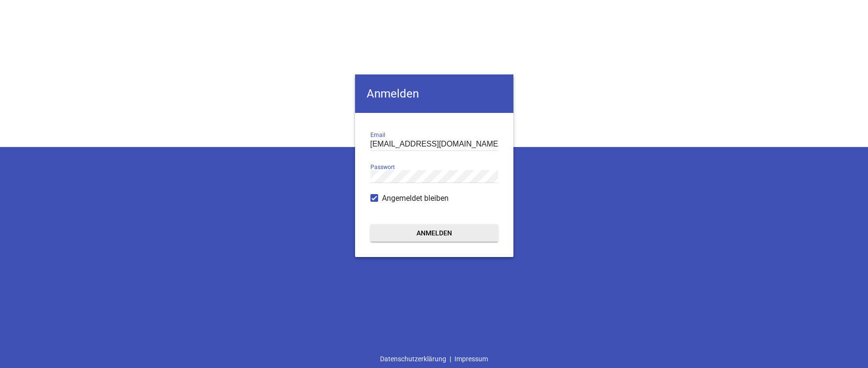 The height and width of the screenshot is (368, 868). I want to click on span: Angemeldet bleiben, so click(415, 198).